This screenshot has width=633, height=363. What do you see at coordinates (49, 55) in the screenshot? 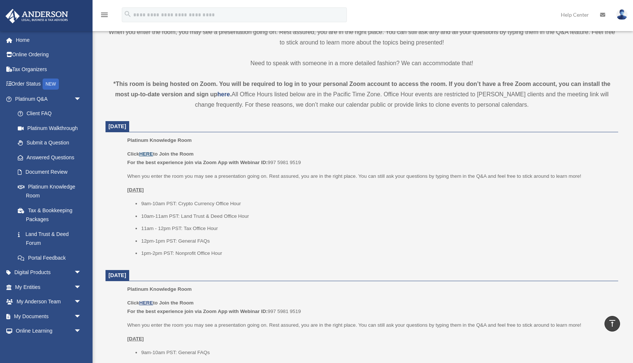
I see `a: Online Ordering` at bounding box center [49, 55].